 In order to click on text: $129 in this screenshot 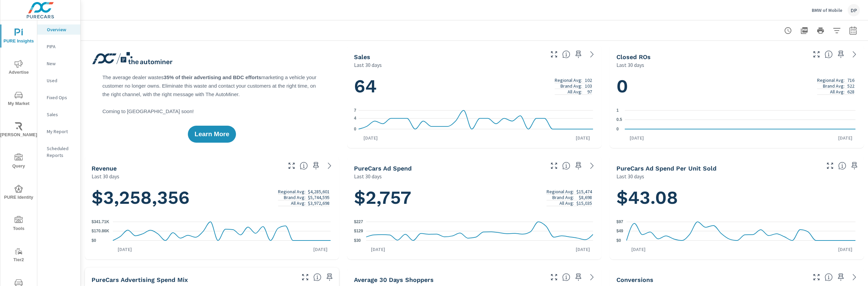, I will do `click(358, 231)`.